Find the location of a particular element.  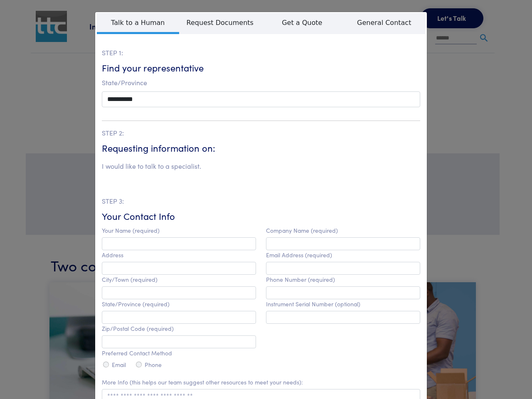

li: I would like to talk to a specialist. is located at coordinates (152, 166).